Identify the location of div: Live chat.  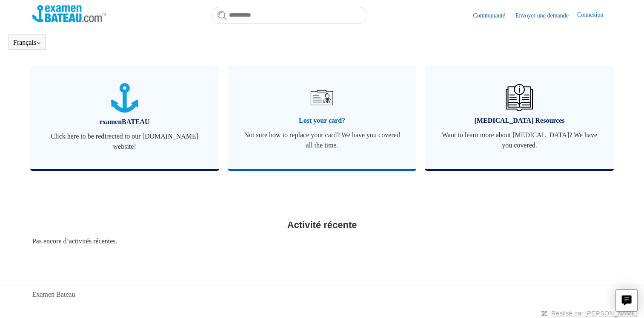
(627, 301).